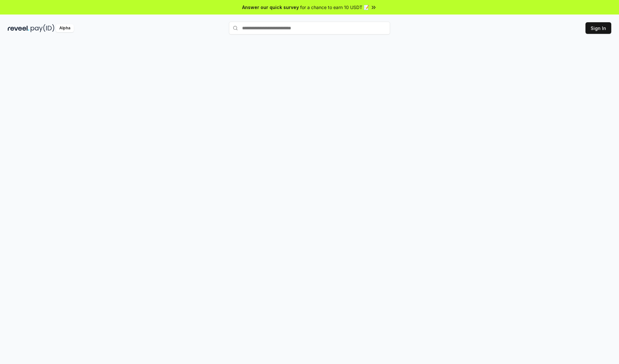  What do you see at coordinates (65, 28) in the screenshot?
I see `div: Alpha` at bounding box center [65, 28].